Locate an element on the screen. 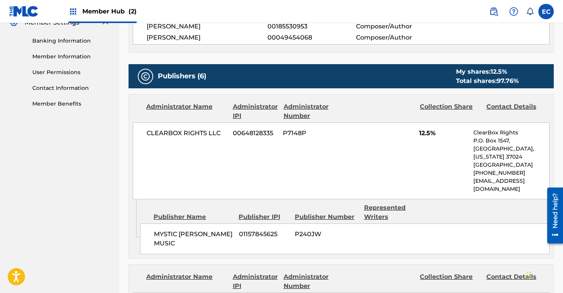 The height and width of the screenshot is (293, 563). div: Notifications is located at coordinates (530, 12).